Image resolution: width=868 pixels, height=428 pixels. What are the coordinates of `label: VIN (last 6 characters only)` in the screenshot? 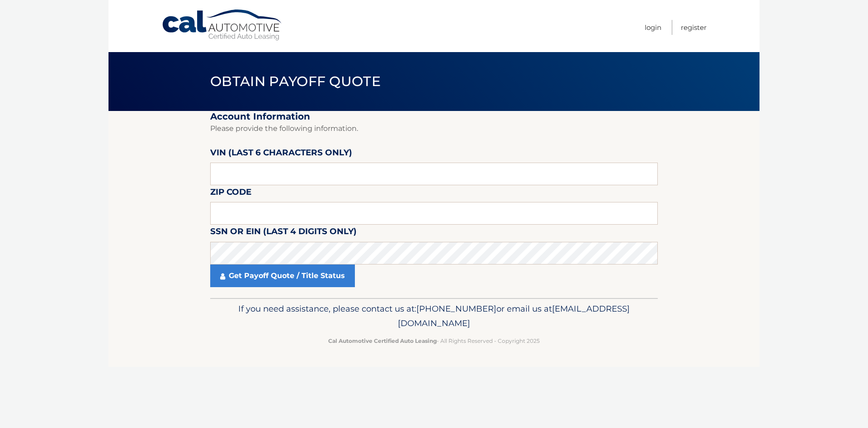 It's located at (281, 154).